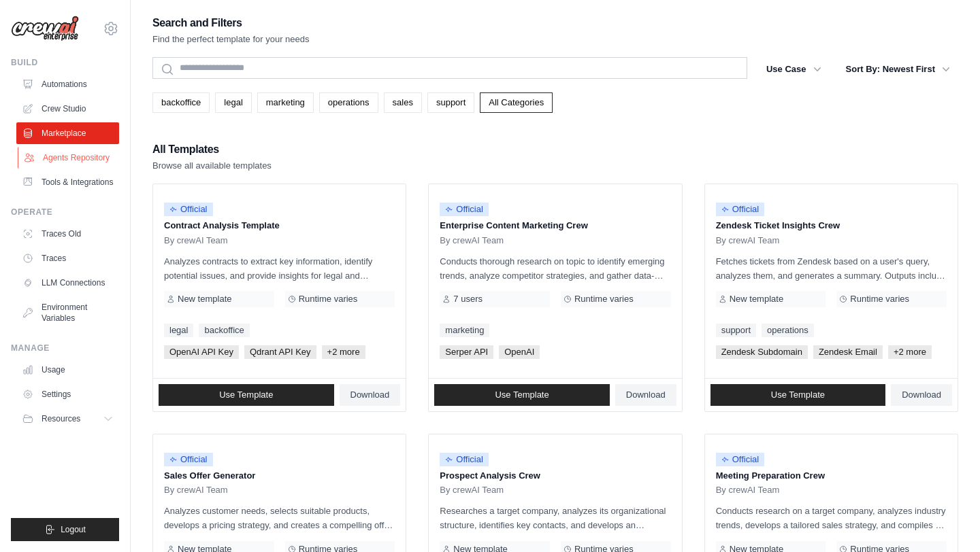 The height and width of the screenshot is (552, 980). Describe the element at coordinates (762, 352) in the screenshot. I see `span: Zendesk Subdomain` at that location.